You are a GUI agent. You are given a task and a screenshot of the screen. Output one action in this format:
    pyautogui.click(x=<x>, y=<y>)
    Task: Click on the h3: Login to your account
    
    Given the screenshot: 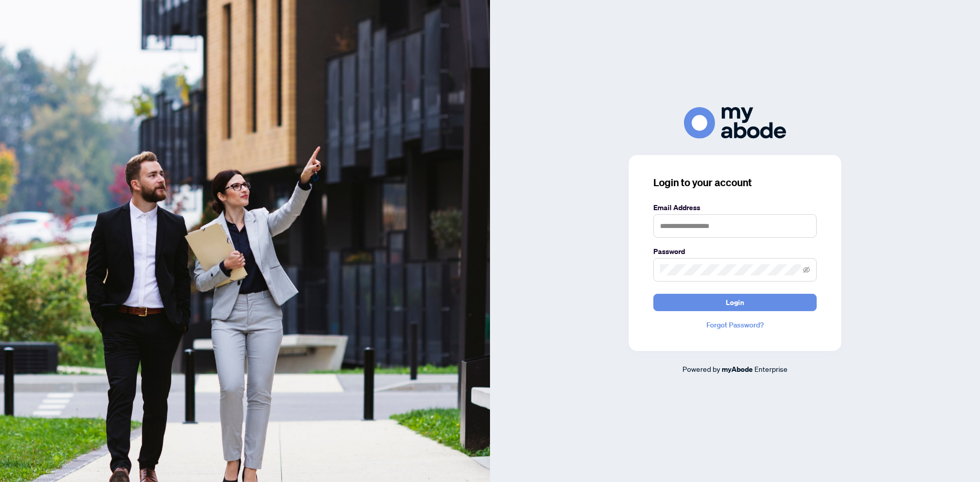 What is the action you would take?
    pyautogui.click(x=735, y=182)
    